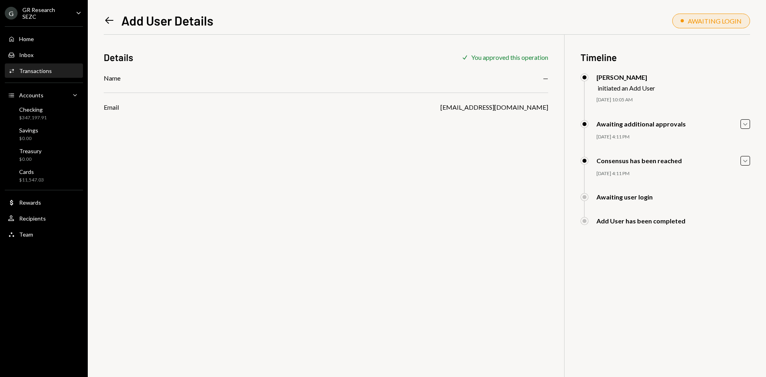 The width and height of the screenshot is (766, 377). I want to click on h1: Add User Details, so click(167, 20).